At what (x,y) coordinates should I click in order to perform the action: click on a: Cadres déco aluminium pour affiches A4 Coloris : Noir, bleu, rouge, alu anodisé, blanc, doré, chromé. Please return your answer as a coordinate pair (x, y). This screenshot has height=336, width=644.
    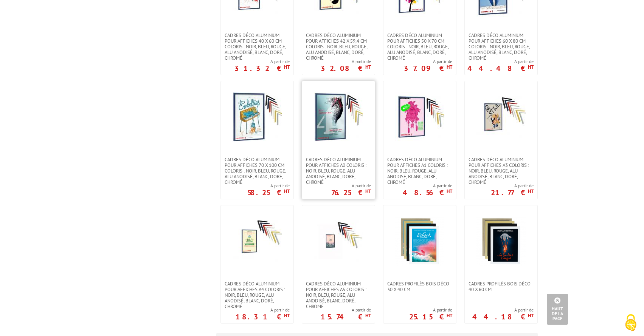
    Looking at the image, I should click on (257, 295).